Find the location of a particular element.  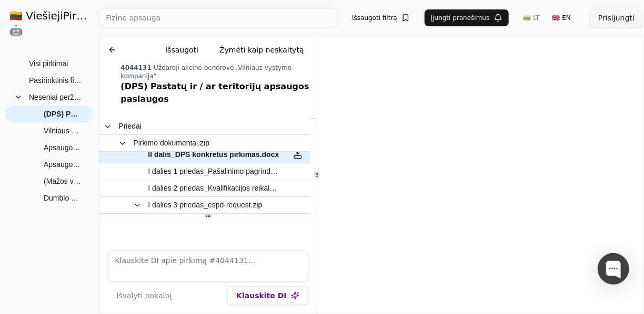

span: Apsaugos bendrabučiuose paslaugos is located at coordinates (62, 165).